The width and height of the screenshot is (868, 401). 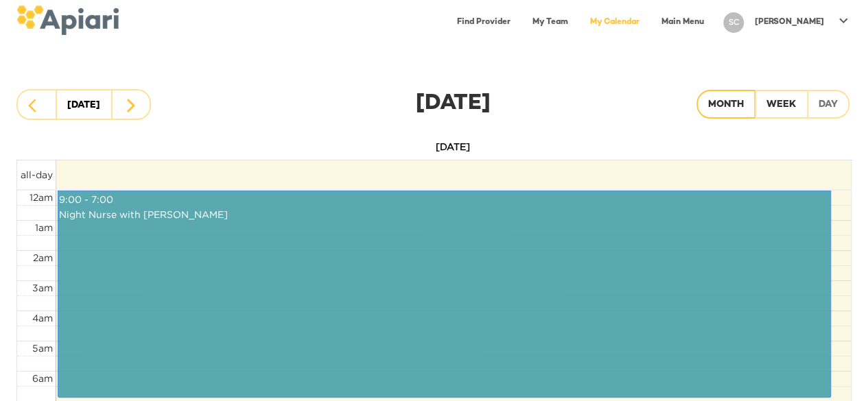 I want to click on a: Find Provider, so click(x=484, y=22).